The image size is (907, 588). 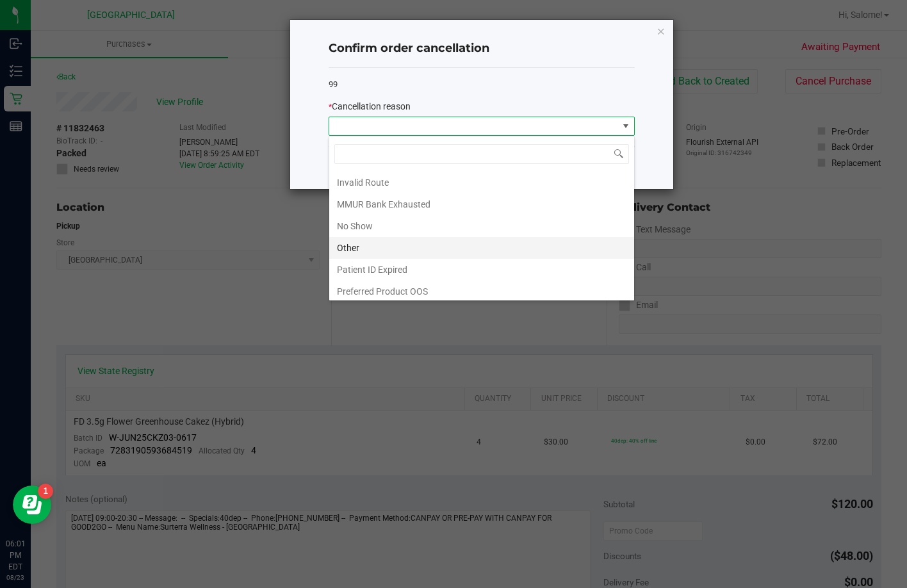 I want to click on li: Invalid Route, so click(x=482, y=183).